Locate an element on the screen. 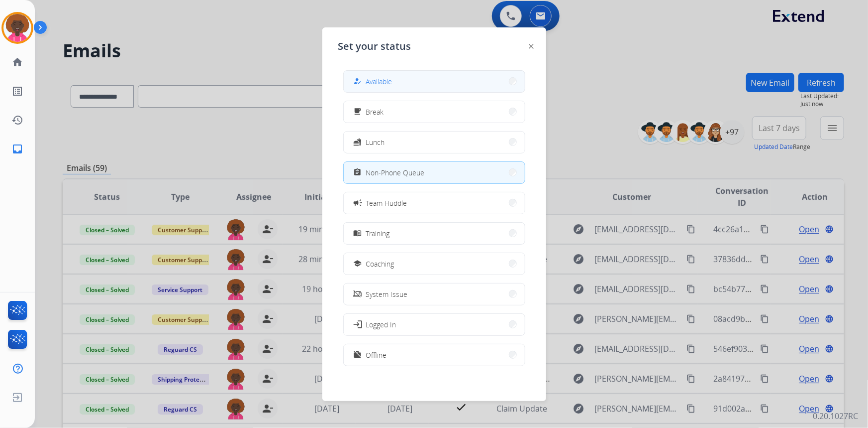  img: close-button is located at coordinates (532, 46).